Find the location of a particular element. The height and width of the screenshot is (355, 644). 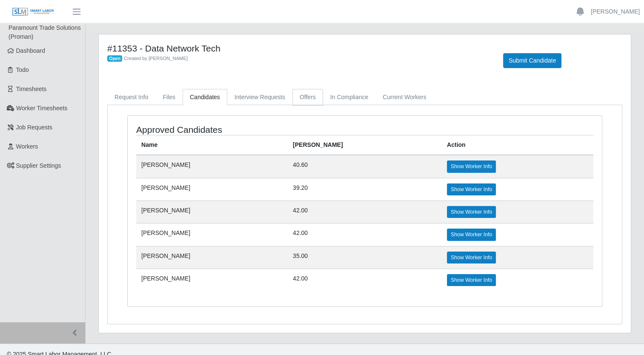

span: Supplier Settings is located at coordinates (39, 166).